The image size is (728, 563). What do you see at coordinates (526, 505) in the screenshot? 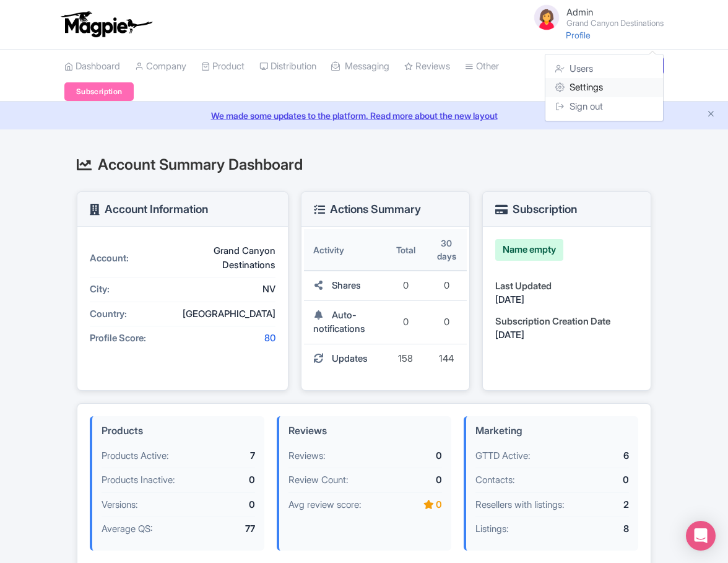
I see `div: Resellers with listings:` at bounding box center [526, 505].